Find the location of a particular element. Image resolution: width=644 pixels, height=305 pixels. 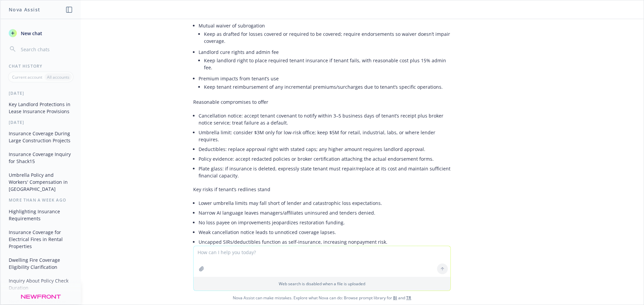

button: Key Landlord Protections in Lease Insurance Provisions is located at coordinates (41, 108).